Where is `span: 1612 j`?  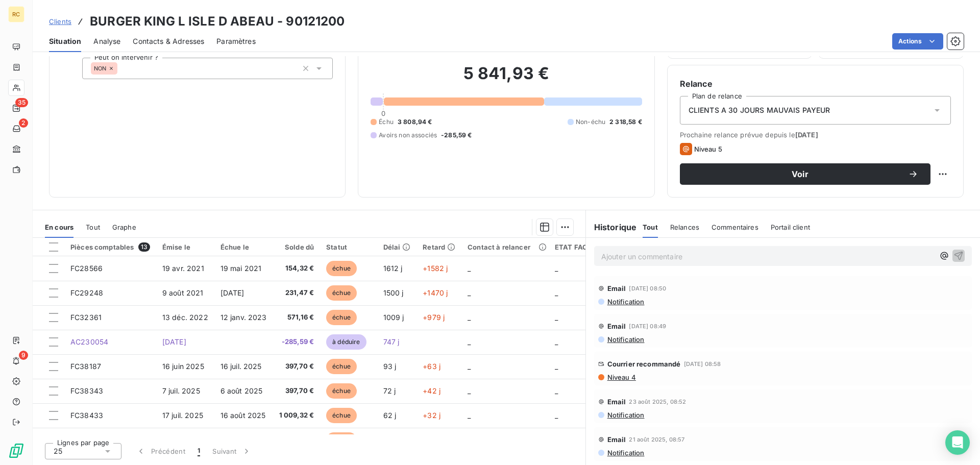 span: 1612 j is located at coordinates (393, 268).